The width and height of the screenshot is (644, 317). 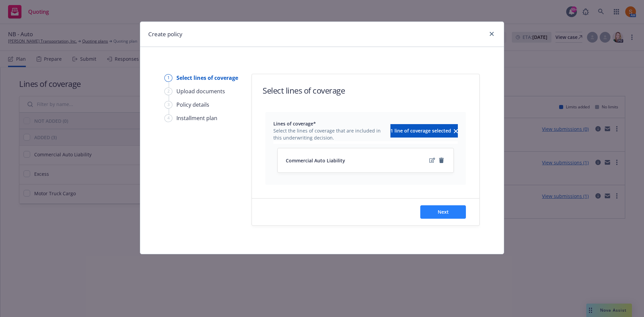 I want to click on span: 1 line of coverage selected, so click(x=421, y=130).